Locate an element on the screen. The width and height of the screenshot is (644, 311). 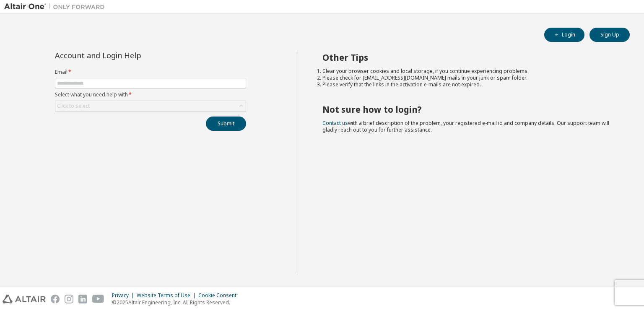
p: © 2025 Altair Engineering, Inc. All Rights Reserved. is located at coordinates (176, 302).